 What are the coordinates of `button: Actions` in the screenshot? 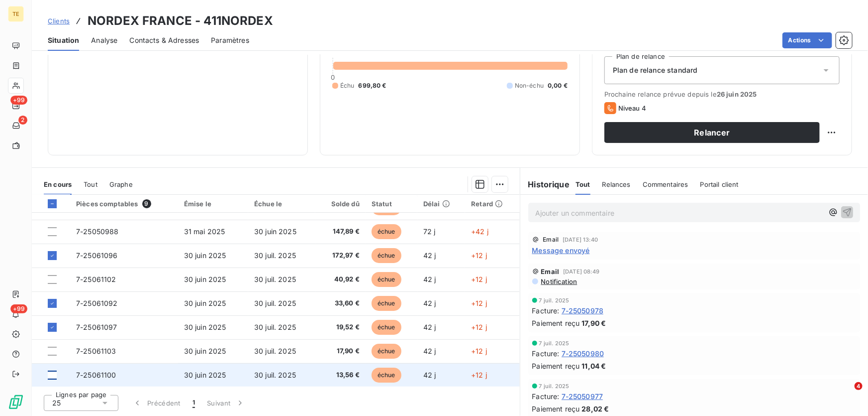 It's located at (807, 40).